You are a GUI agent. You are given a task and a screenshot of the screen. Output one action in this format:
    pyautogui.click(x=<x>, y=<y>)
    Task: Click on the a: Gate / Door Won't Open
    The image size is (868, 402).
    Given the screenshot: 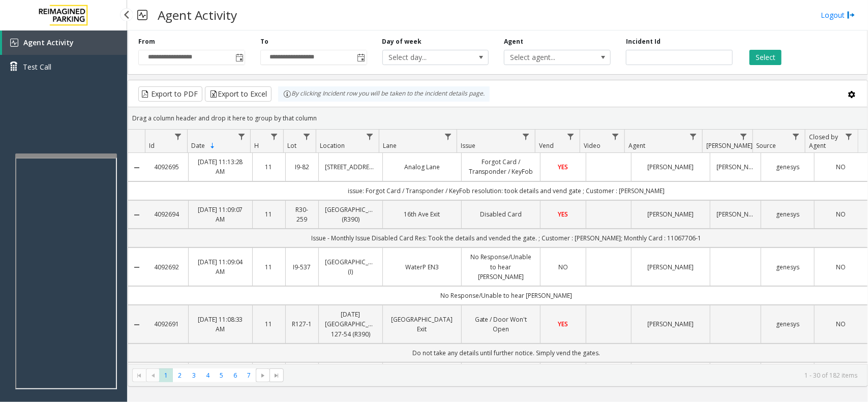 What is the action you would take?
    pyautogui.click(x=501, y=324)
    